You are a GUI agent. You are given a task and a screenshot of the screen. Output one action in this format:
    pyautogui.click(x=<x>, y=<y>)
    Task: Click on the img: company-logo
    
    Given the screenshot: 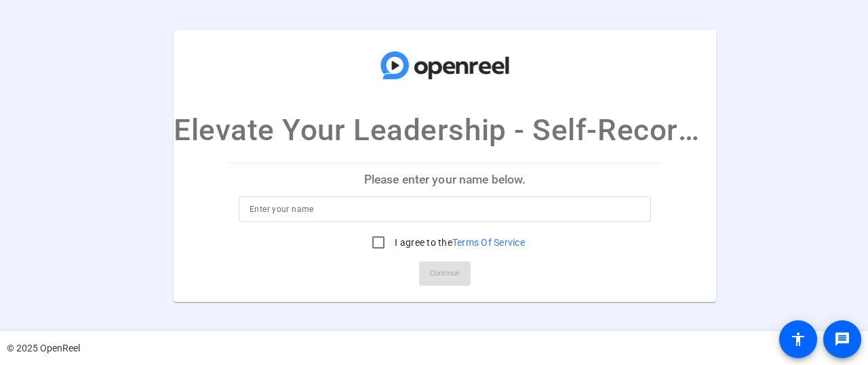 What is the action you would take?
    pyautogui.click(x=444, y=65)
    